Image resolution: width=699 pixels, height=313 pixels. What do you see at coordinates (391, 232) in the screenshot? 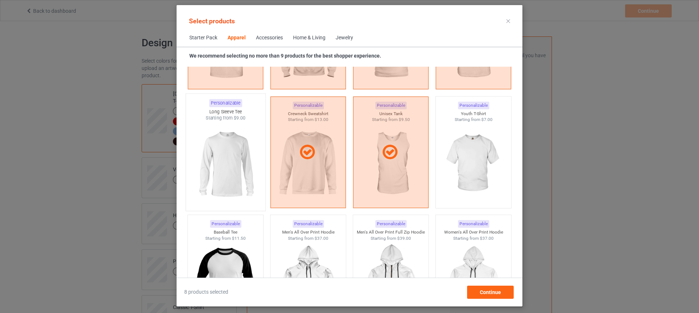
I see `div: Men's All Over Print Full Zip Hoodie` at bounding box center [391, 232].